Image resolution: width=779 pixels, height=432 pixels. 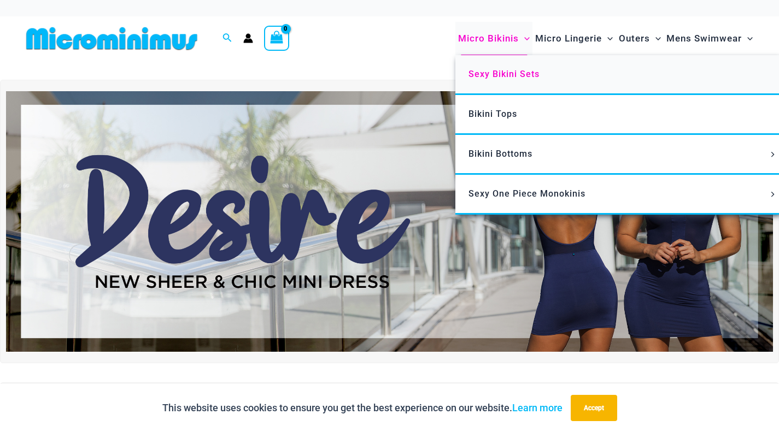 I want to click on span: Sexy One Piece Monokinis, so click(x=527, y=193).